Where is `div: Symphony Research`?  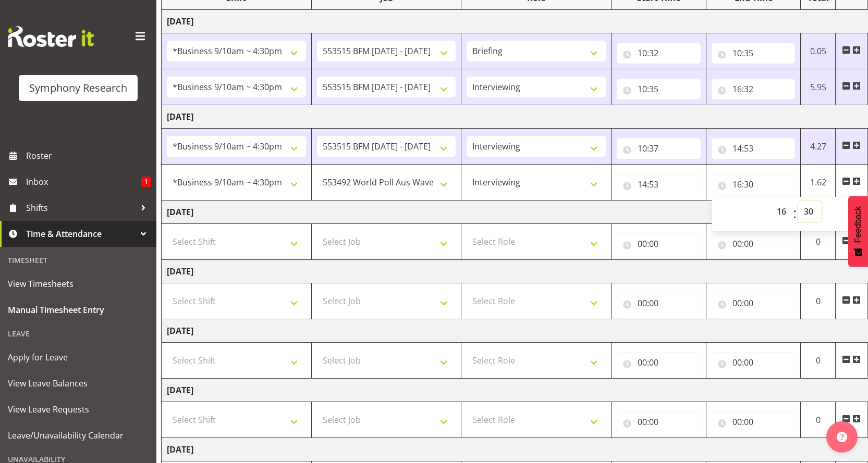
div: Symphony Research is located at coordinates (78, 88).